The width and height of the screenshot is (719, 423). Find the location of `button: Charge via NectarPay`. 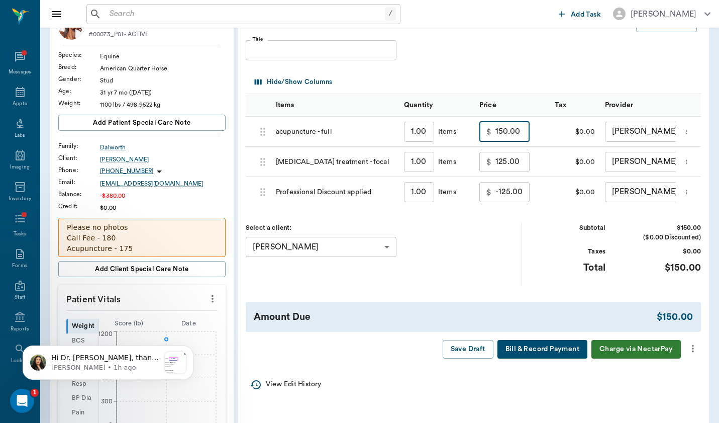

button: Charge via NectarPay is located at coordinates (636, 349).